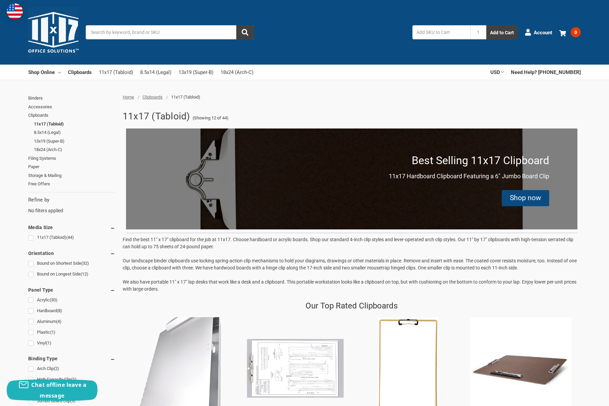  I want to click on img: duty and tax information for United States, so click(15, 11).